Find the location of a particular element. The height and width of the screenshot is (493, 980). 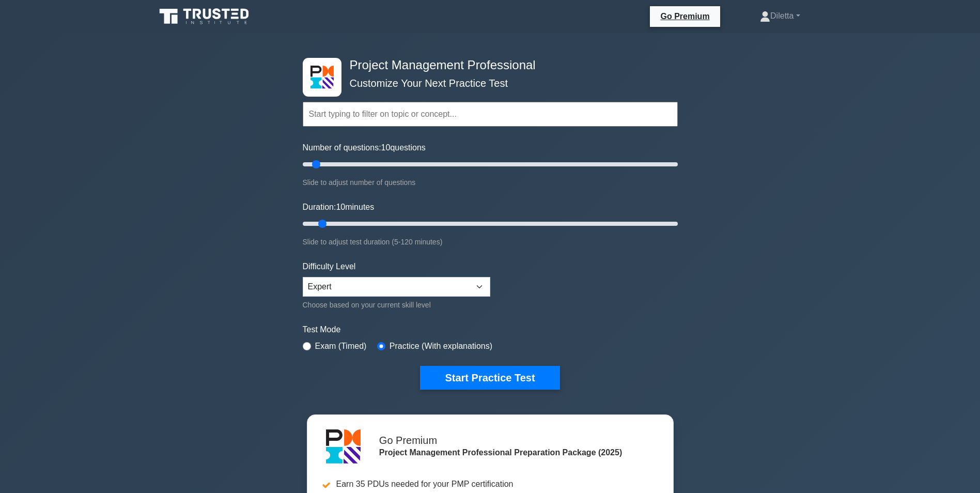

h4: Project Management Professional is located at coordinates (486, 65).